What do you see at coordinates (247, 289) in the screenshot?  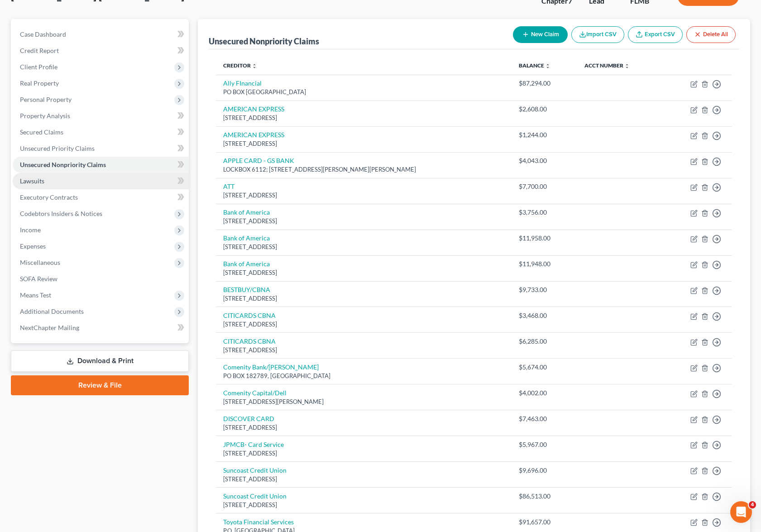 I see `a: BESTBUY/CBNA` at bounding box center [247, 289].